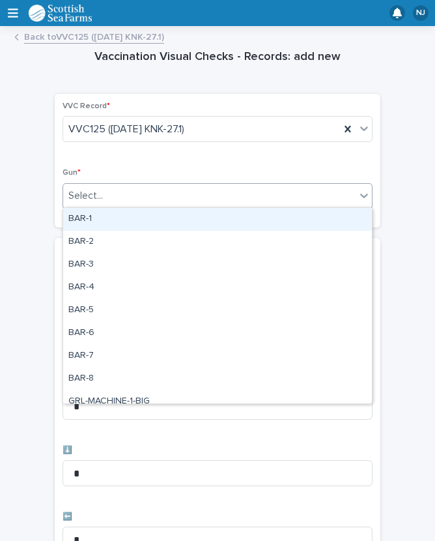 The image size is (435, 541). What do you see at coordinates (421, 13) in the screenshot?
I see `div: NJ` at bounding box center [421, 13].